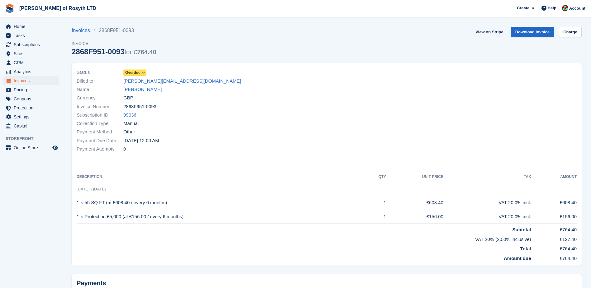 This screenshot has height=288, width=591. I want to click on a: Charge, so click(571, 32).